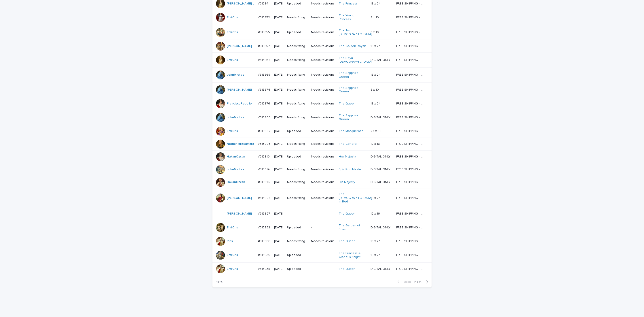 The width and height of the screenshot is (644, 317). I want to click on a: Riqs, so click(229, 241).